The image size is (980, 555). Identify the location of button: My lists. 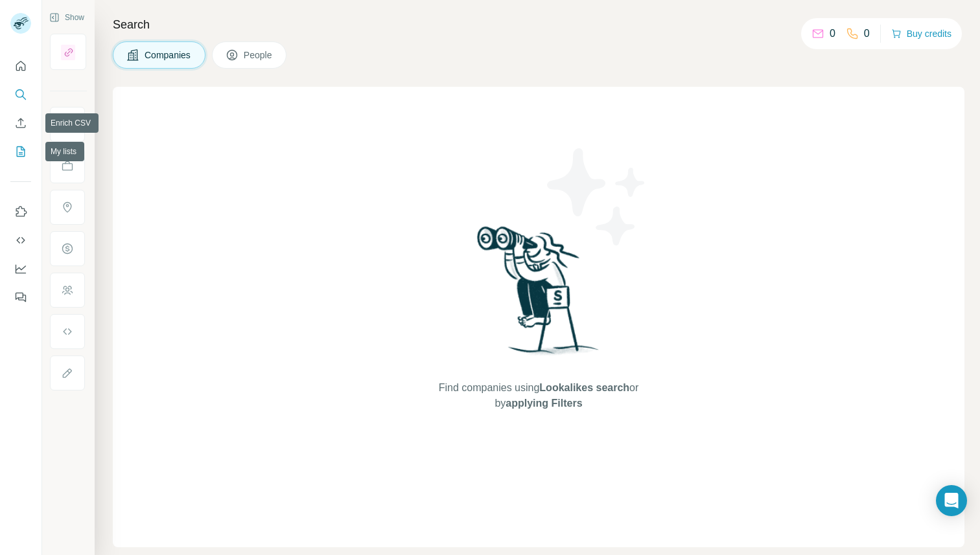
(20, 152).